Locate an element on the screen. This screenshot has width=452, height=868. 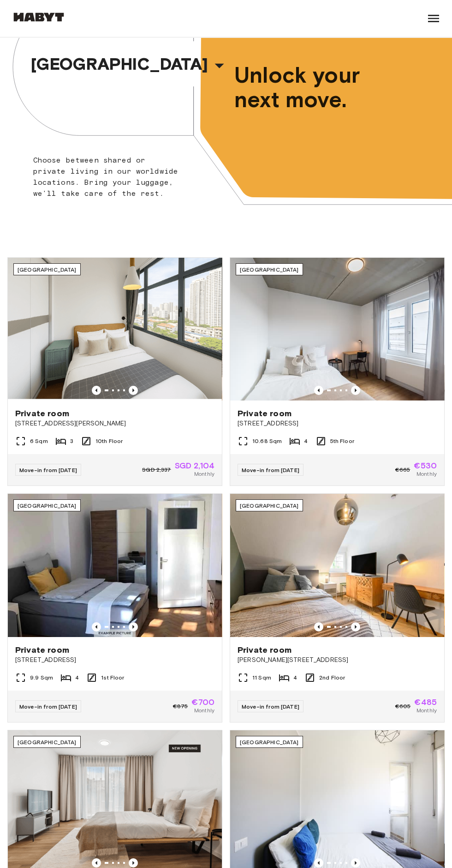
span: Choose between shared or private living in our worldwide locations. Bring your luggage, we'll tak... is located at coordinates (106, 176).